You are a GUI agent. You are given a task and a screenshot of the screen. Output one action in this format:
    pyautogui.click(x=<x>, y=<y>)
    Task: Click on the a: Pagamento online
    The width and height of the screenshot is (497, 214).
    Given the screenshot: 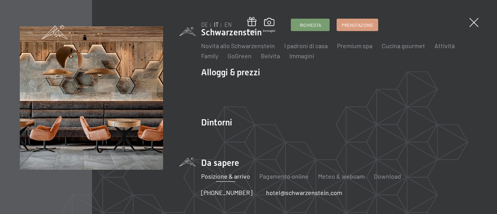 What is the action you would take?
    pyautogui.click(x=284, y=176)
    